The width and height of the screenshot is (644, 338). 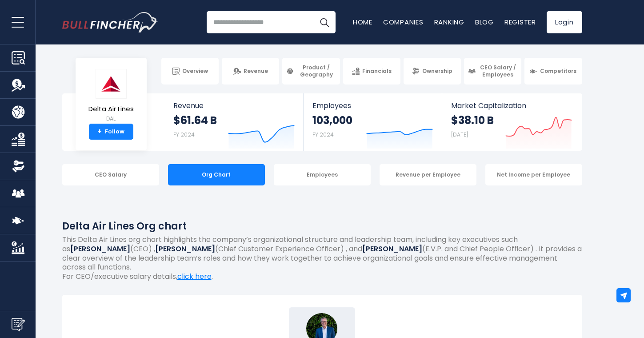 I want to click on a: Overview, so click(x=190, y=71).